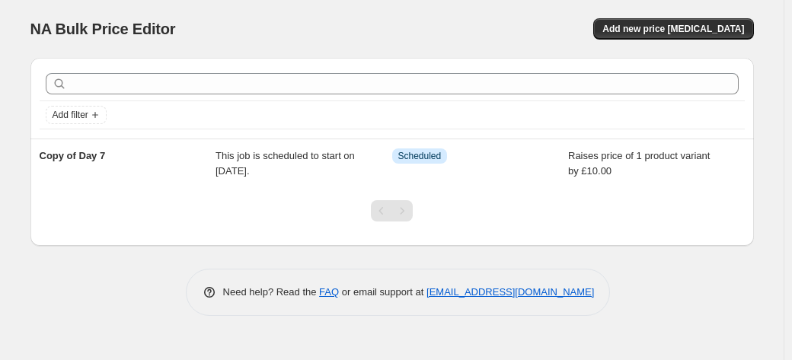 The width and height of the screenshot is (792, 360). What do you see at coordinates (76, 115) in the screenshot?
I see `button: Add filter` at bounding box center [76, 115].